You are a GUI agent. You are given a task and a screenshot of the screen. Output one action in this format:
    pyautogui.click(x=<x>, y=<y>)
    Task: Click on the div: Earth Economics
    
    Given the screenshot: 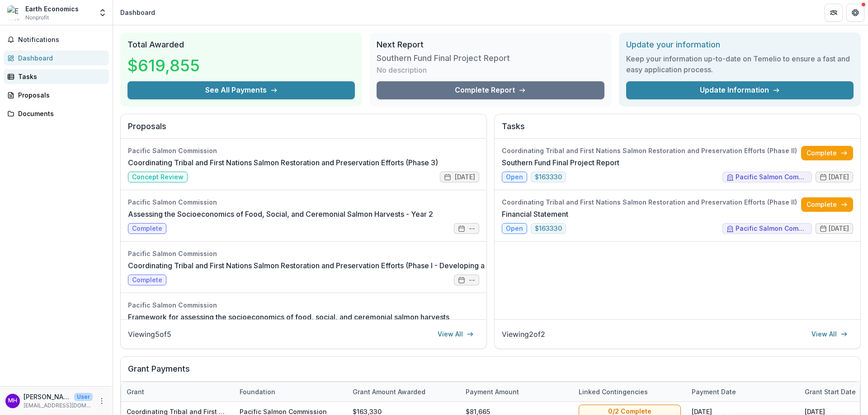 What is the action you would take?
    pyautogui.click(x=52, y=8)
    